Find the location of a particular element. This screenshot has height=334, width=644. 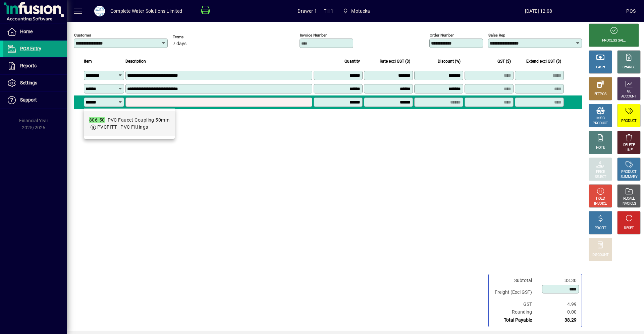

span: Description is located at coordinates (135, 61).